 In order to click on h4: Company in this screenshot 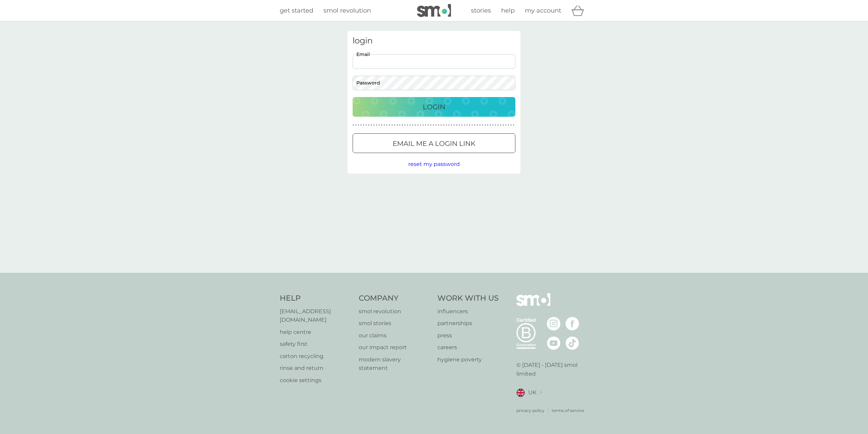, I will do `click(395, 298)`.